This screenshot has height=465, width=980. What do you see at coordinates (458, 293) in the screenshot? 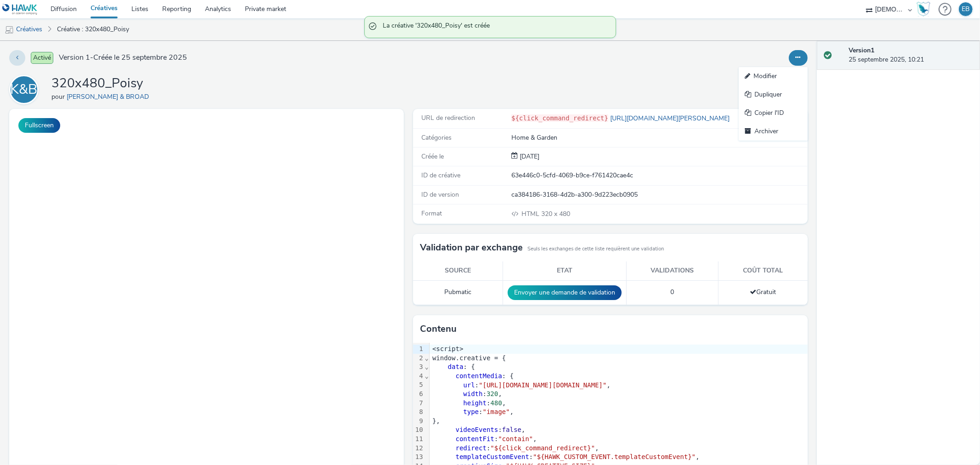
I see `td: Pubmatic` at bounding box center [458, 293].